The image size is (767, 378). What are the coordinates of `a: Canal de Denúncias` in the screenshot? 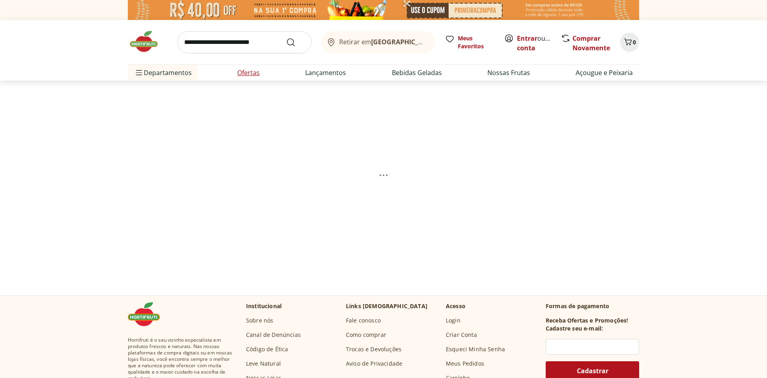 It's located at (273, 335).